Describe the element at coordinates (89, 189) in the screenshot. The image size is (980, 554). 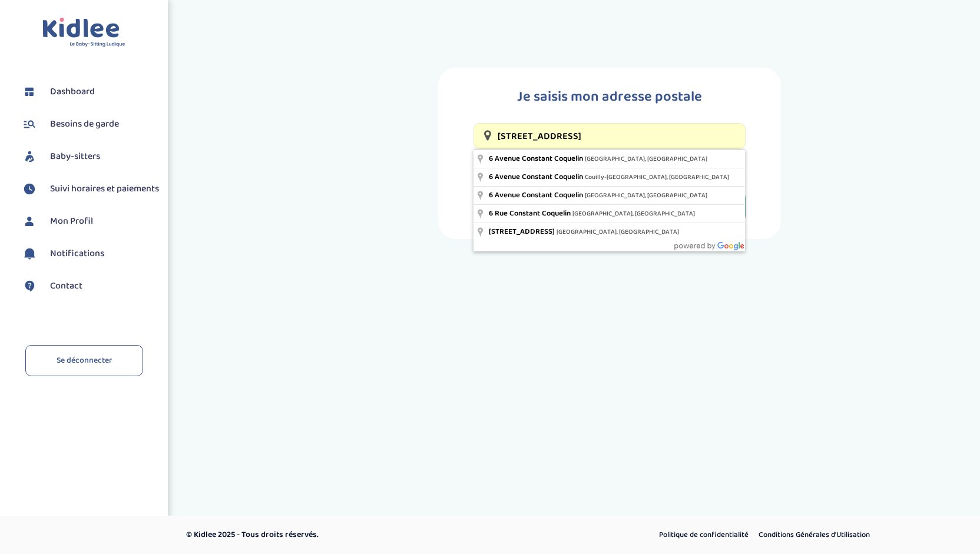
I see `a: Suivi horaires et paiements` at that location.